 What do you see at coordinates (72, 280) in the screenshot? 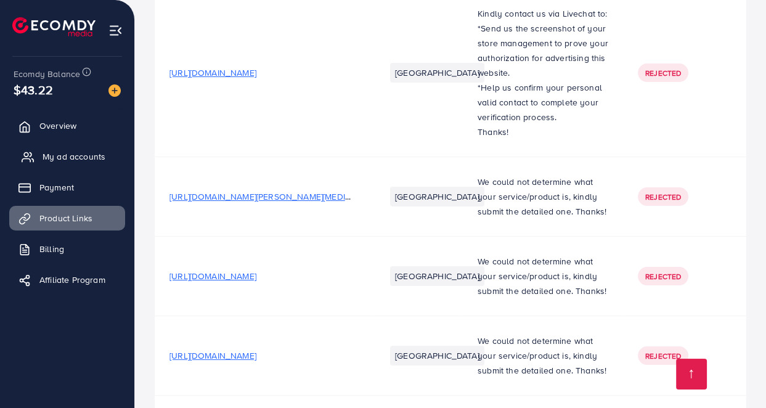
I see `span: Affiliate Program` at bounding box center [72, 280].